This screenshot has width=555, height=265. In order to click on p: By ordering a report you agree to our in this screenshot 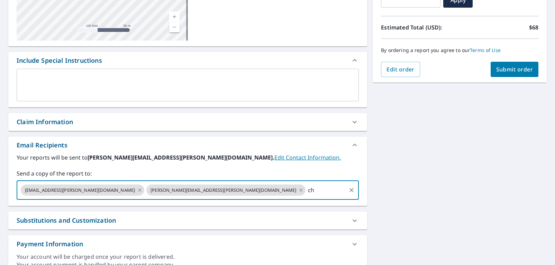, I will do `click(460, 50)`.